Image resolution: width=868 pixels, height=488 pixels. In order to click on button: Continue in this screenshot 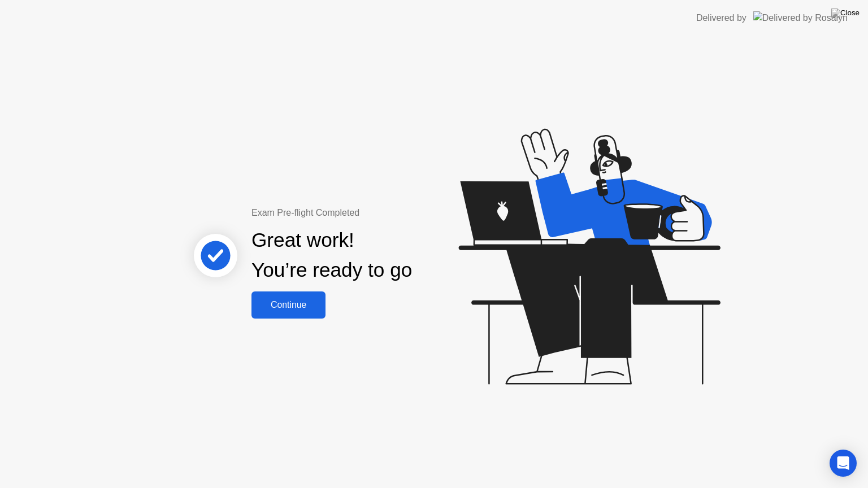, I will do `click(288, 305)`.